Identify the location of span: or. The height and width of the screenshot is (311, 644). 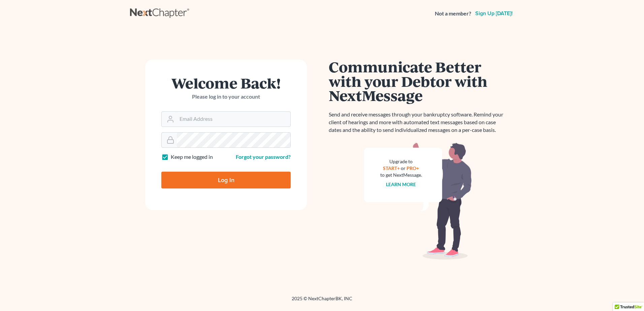
(403, 168).